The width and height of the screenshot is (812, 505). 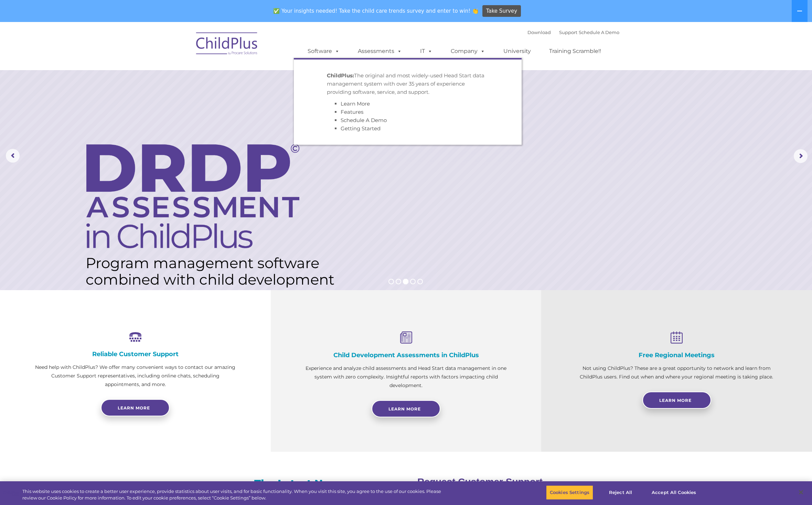 I want to click on a: Training Scramble!!, so click(x=575, y=51).